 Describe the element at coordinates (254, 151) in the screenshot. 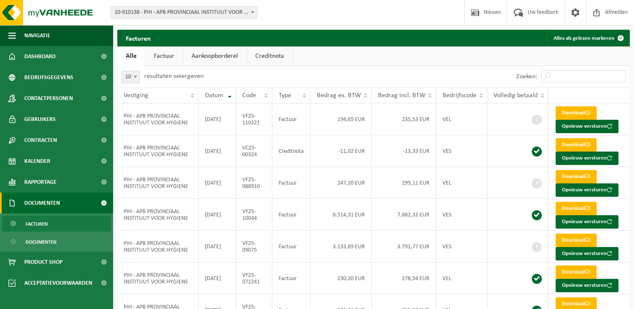

I see `td: VC25-00324` at that location.